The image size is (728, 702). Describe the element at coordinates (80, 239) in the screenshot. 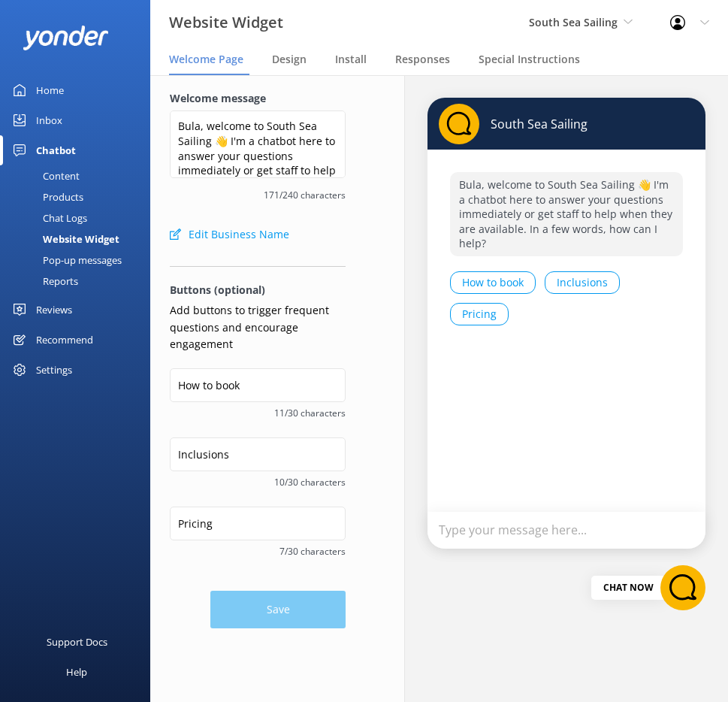

I see `a: Website Widget` at that location.